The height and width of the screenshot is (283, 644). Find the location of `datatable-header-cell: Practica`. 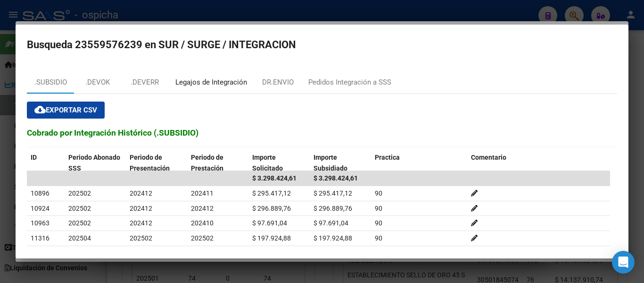

datatable-header-cell: Practica is located at coordinates (419, 163).